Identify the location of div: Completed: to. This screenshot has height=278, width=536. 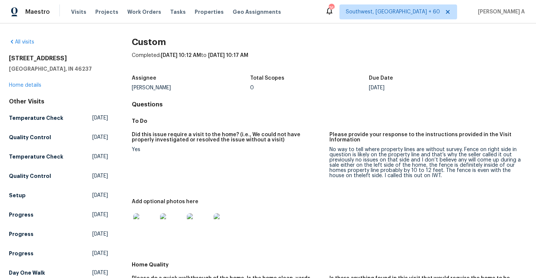
(330, 61).